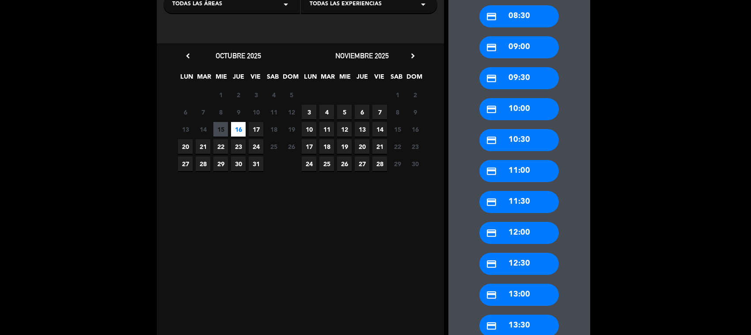  I want to click on i: chevron_left, so click(188, 56).